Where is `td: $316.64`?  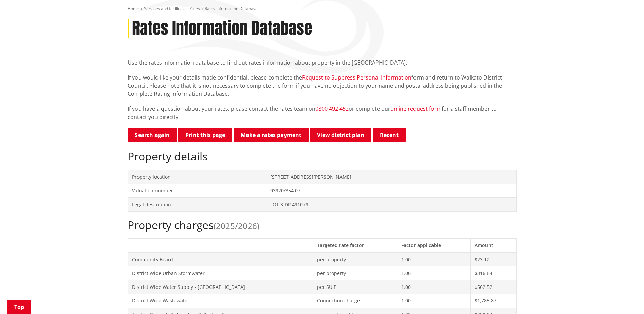 td: $316.64 is located at coordinates (493, 273).